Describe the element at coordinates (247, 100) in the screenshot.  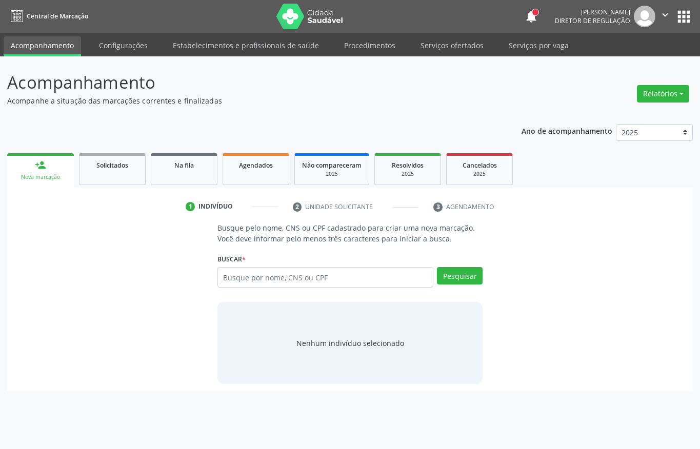
I see `p: Acompanhe a situação das marcações correntes e finalizadas` at that location.